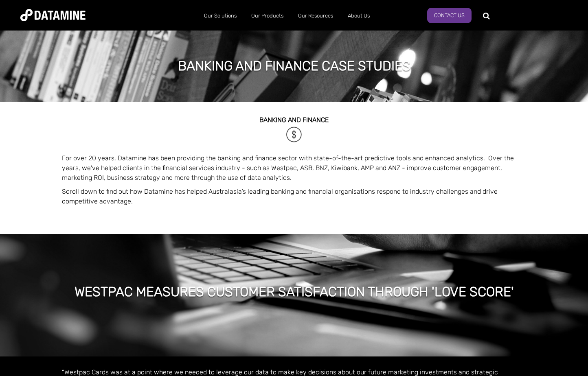 Image resolution: width=588 pixels, height=376 pixels. Describe the element at coordinates (449, 16) in the screenshot. I see `a: Contact us` at that location.